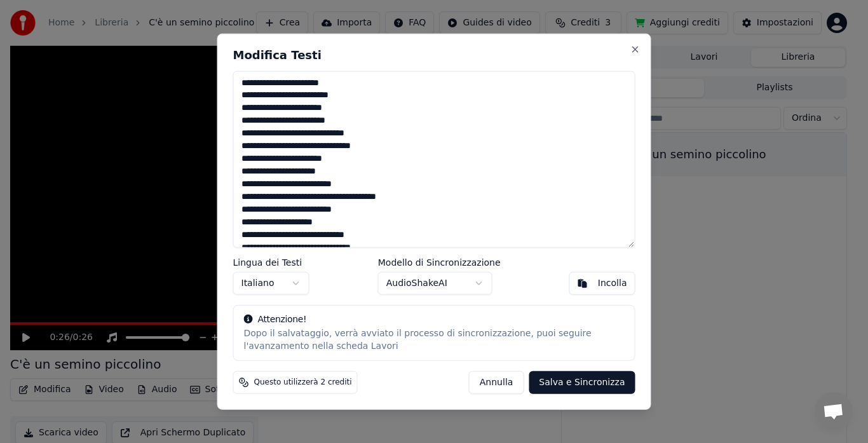  I want to click on label: Modello di Sincronizzazione, so click(439, 262).